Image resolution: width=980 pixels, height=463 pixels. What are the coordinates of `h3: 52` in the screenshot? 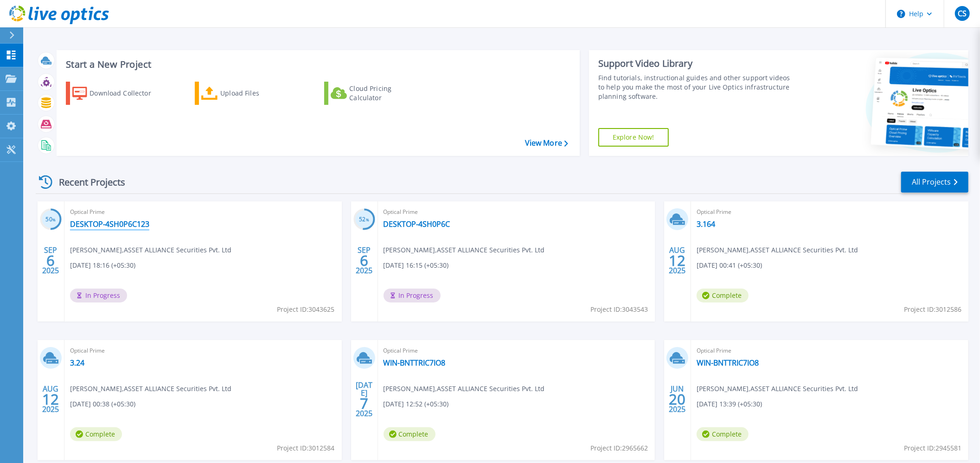 It's located at (365, 219).